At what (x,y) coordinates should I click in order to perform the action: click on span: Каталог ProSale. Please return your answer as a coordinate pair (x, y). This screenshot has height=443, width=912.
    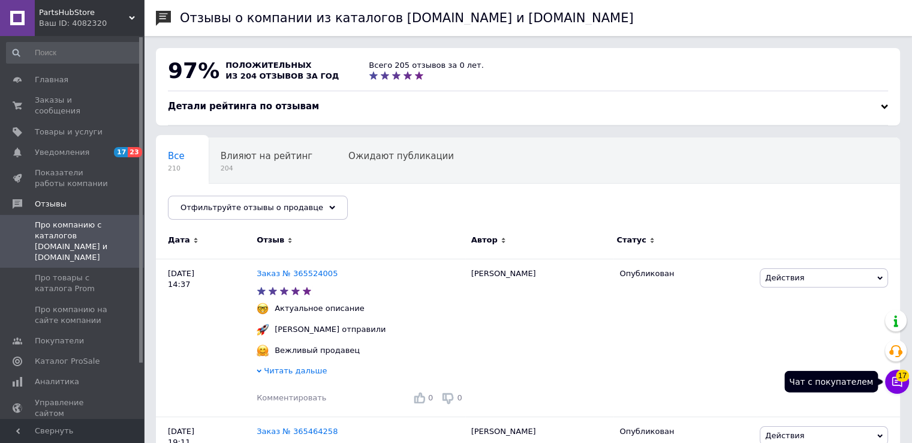
    Looking at the image, I should click on (67, 361).